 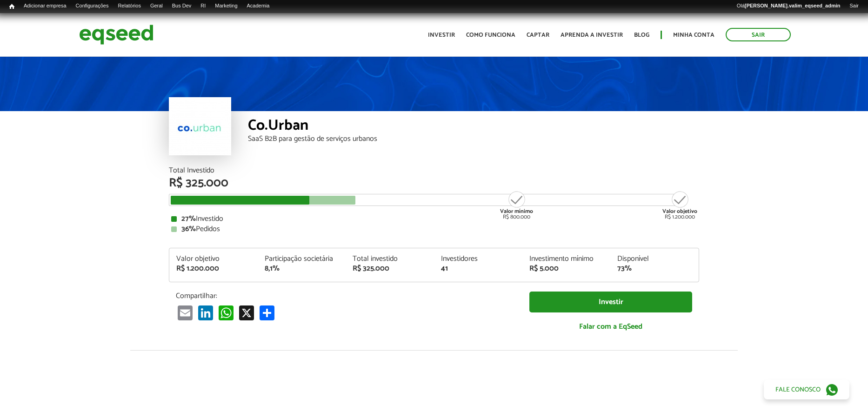 What do you see at coordinates (655, 269) in the screenshot?
I see `div: 73%` at bounding box center [655, 269].